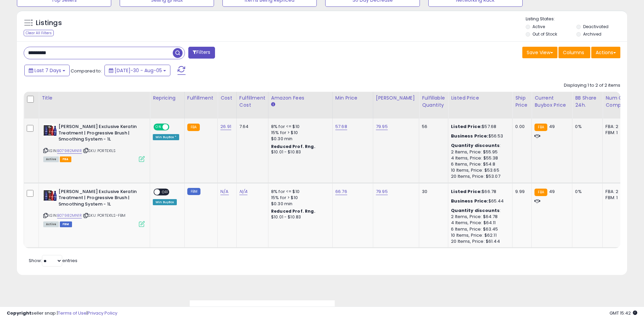 This screenshot has width=644, height=320. What do you see at coordinates (86, 71) in the screenshot?
I see `span: Compared to:` at bounding box center [86, 71].